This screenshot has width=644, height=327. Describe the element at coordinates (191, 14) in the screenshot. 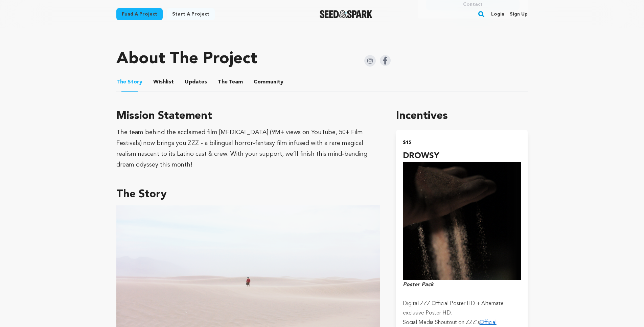

I see `a: Start a project` at that location.